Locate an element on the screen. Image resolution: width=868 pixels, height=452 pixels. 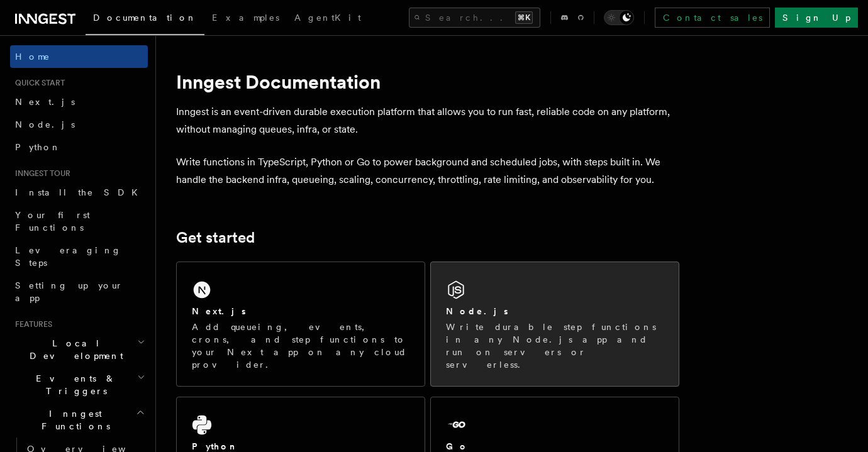
a: Examples is located at coordinates (246, 19).